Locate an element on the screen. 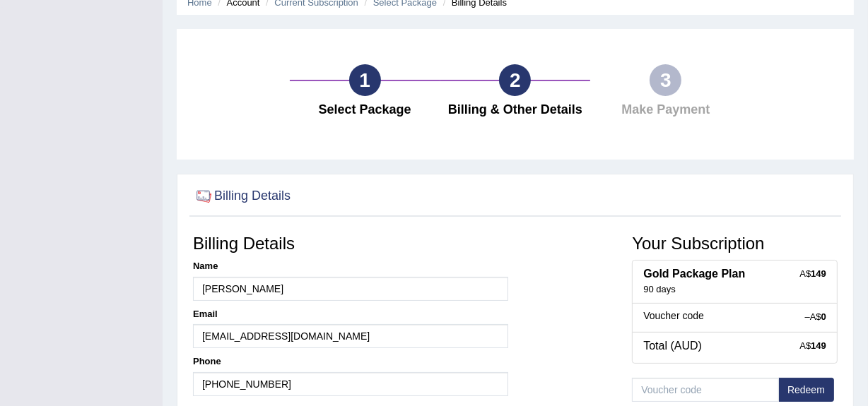 The image size is (868, 406). h4: Total (AUD) is located at coordinates (734, 345).